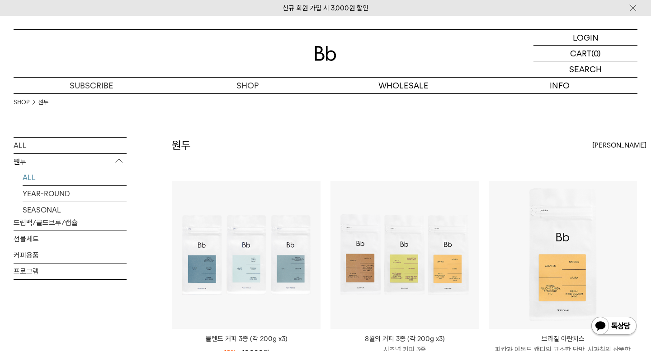 This screenshot has height=351, width=651. Describe the element at coordinates (562, 255) in the screenshot. I see `img: 브라질 아란치스` at that location.